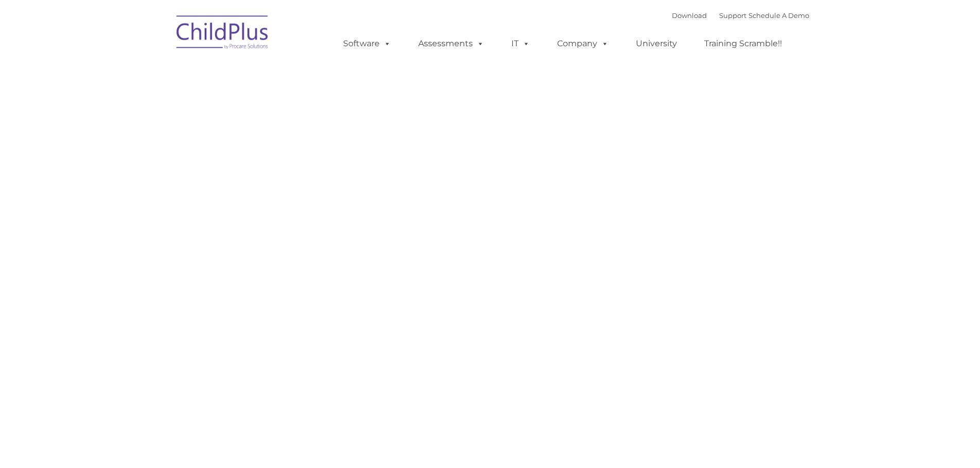 This screenshot has width=980, height=468. Describe the element at coordinates (743, 44) in the screenshot. I see `a: Training Scramble!!` at that location.